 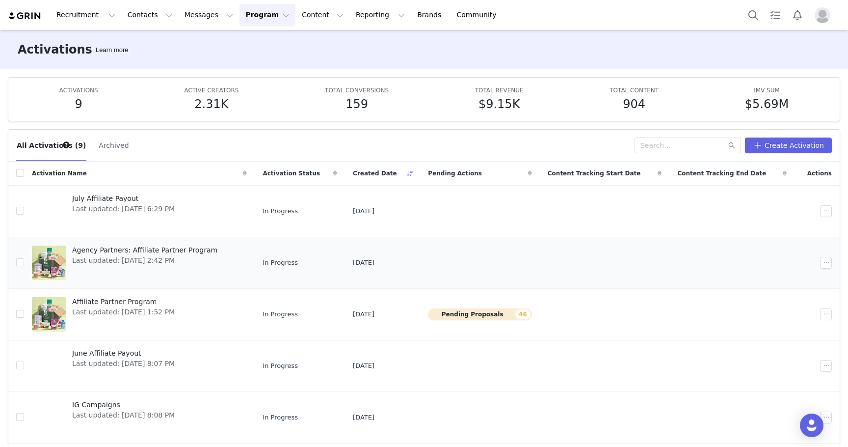 What do you see at coordinates (375, 173) in the screenshot?
I see `span: Created Date` at bounding box center [375, 173].